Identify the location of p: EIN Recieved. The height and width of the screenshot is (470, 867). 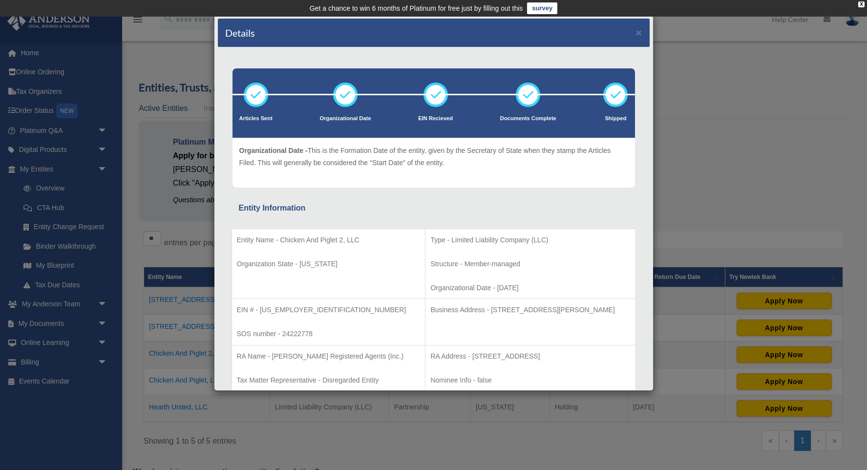
(435, 119).